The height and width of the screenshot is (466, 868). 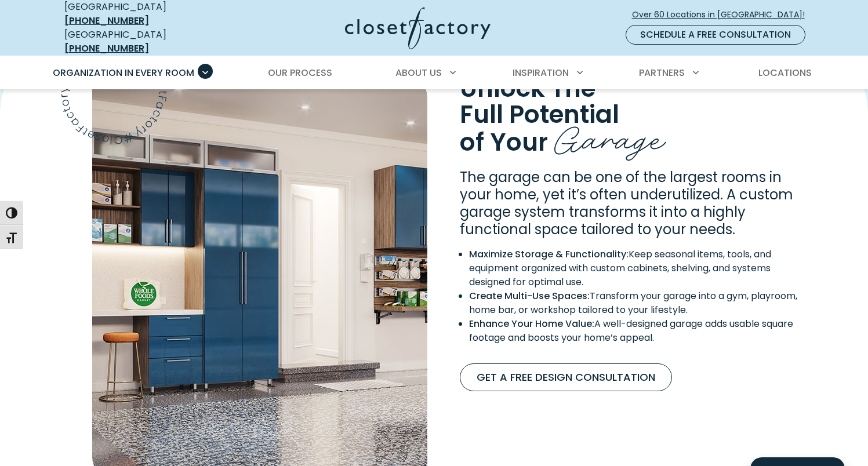 What do you see at coordinates (529, 296) in the screenshot?
I see `strong: Create Multi-Use Spaces:` at bounding box center [529, 296].